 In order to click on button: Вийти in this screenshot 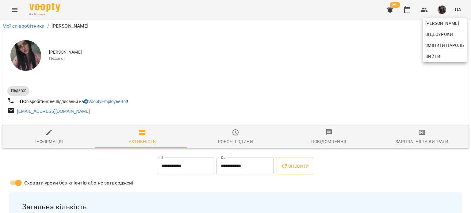, I will do `click(445, 56)`.